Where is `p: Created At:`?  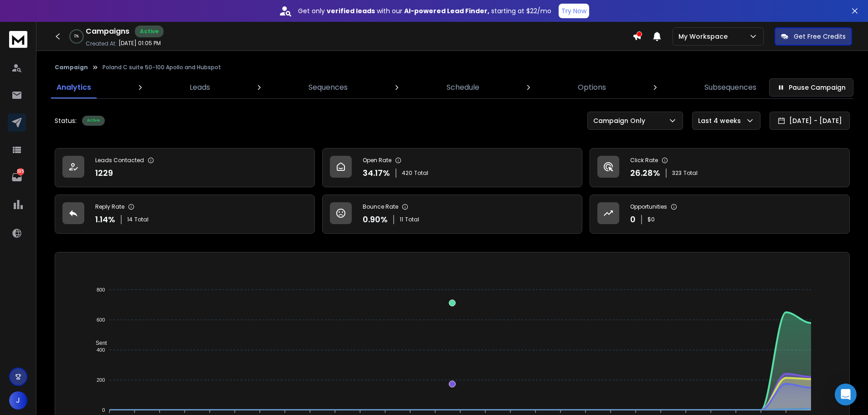 p: Created At: is located at coordinates (101, 43).